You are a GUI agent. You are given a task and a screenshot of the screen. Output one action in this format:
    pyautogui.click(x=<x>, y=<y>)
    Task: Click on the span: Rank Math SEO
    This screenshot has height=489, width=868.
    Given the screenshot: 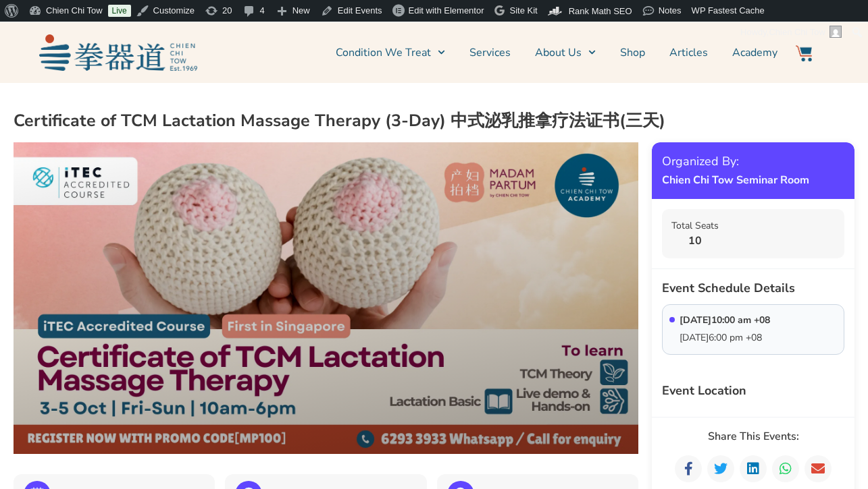 What is the action you would take?
    pyautogui.click(x=600, y=11)
    